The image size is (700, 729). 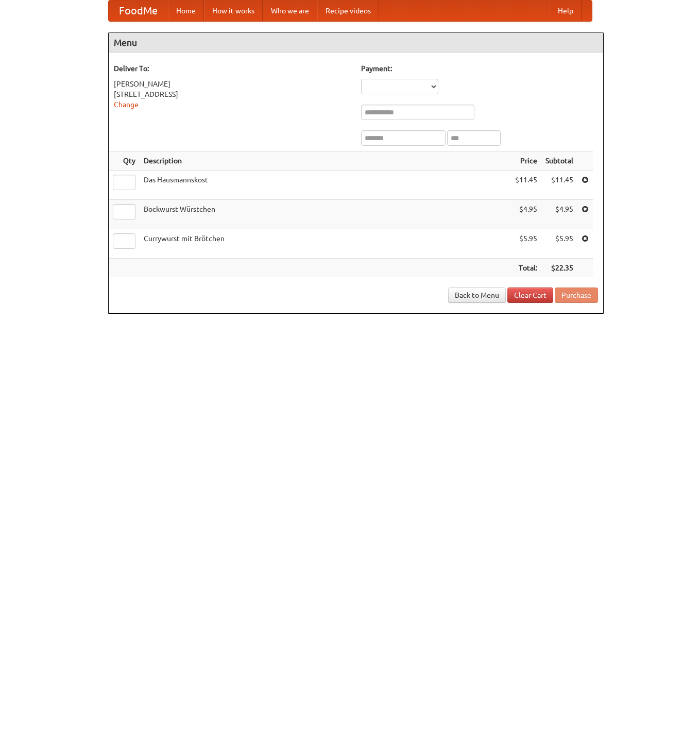 I want to click on th: Description, so click(x=325, y=161).